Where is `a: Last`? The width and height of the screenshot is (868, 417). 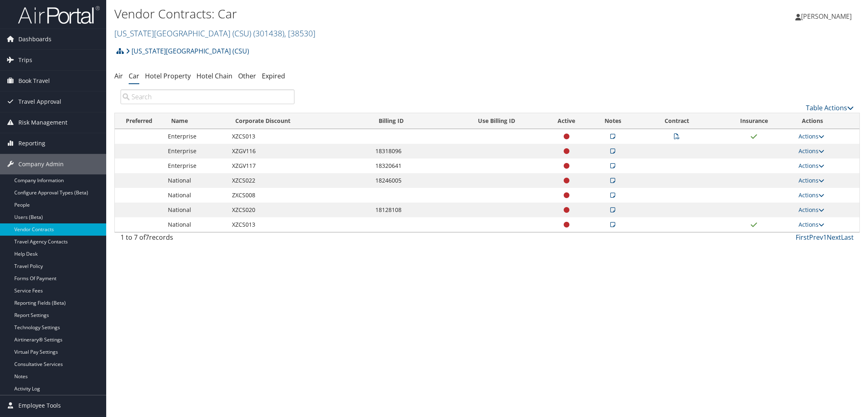
a: Last is located at coordinates (847, 237).